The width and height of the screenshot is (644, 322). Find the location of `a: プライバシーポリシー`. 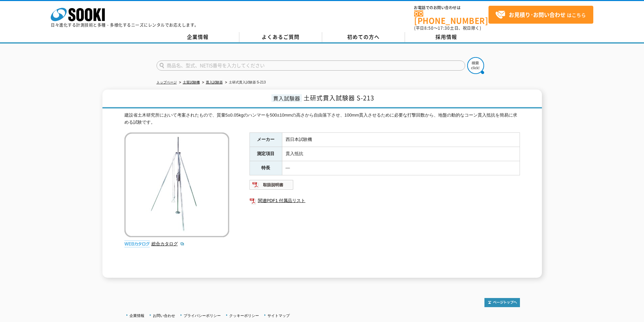

a: プライバシーポリシー is located at coordinates (202, 316).